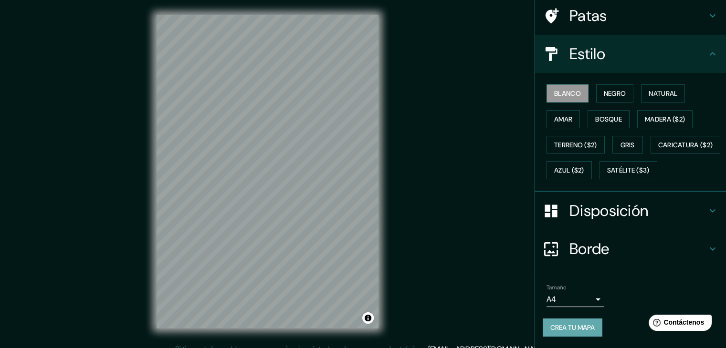 Image resolution: width=726 pixels, height=348 pixels. I want to click on font: Azul ($2), so click(569, 171).